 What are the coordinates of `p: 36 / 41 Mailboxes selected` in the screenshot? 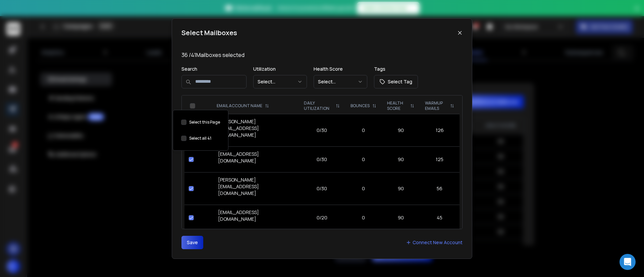 It's located at (322, 55).